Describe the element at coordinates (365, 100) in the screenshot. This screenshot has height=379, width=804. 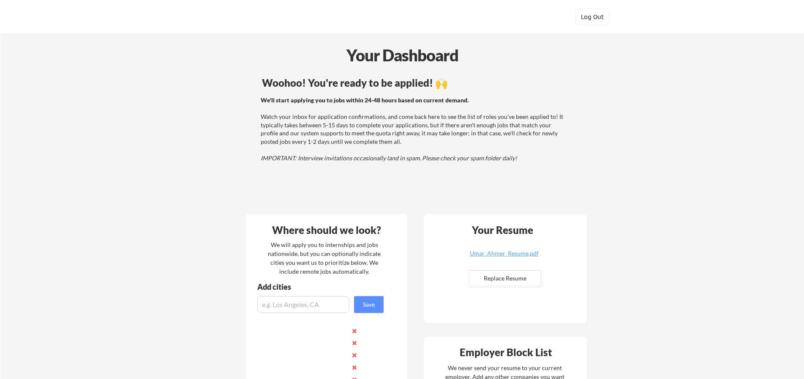
I see `strong: We'll start applying you to jobs within 24-48 hours based on current demand.` at that location.